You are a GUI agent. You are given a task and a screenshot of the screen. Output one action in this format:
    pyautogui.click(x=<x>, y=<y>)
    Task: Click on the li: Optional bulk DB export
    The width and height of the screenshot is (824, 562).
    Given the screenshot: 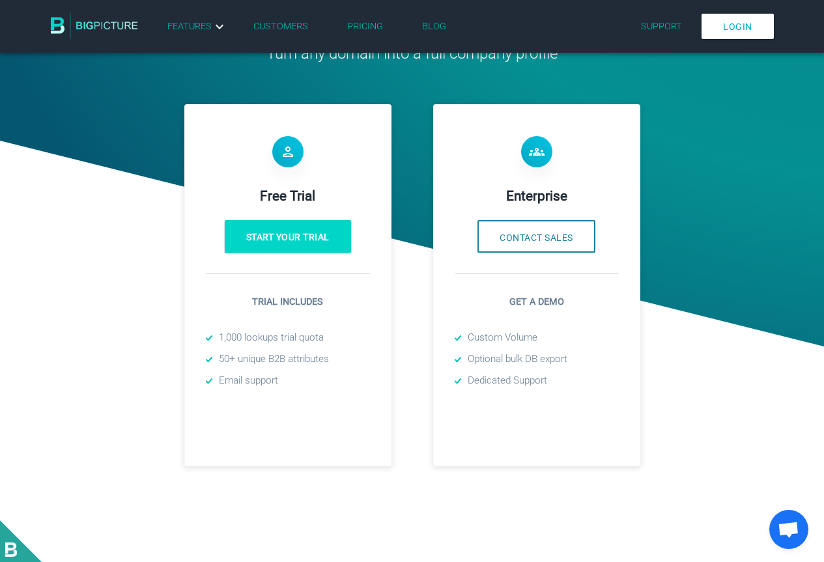 What is the action you would take?
    pyautogui.click(x=537, y=359)
    